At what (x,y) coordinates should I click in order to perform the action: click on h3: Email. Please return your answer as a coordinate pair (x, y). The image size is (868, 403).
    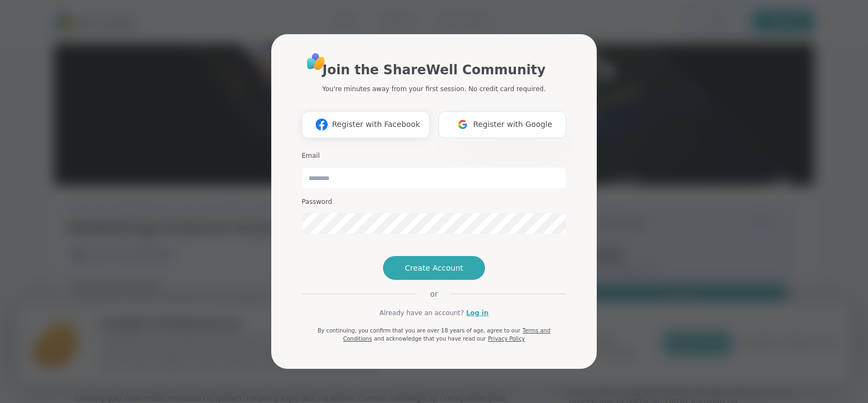
    Looking at the image, I should click on (434, 155).